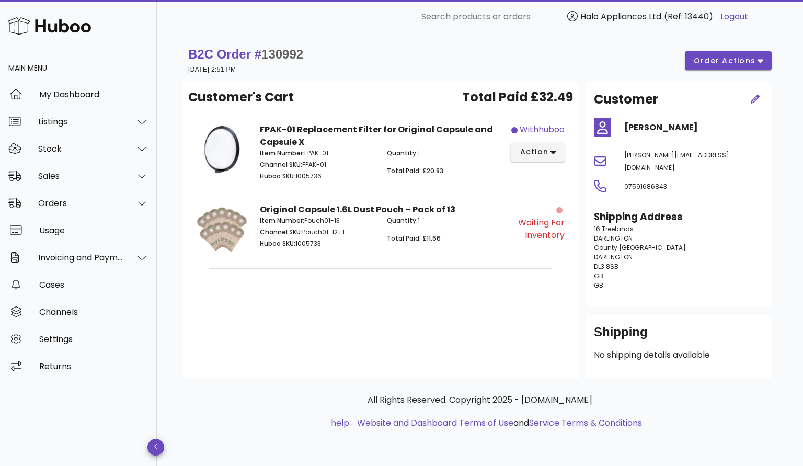 This screenshot has width=803, height=466. I want to click on li: and, so click(498, 423).